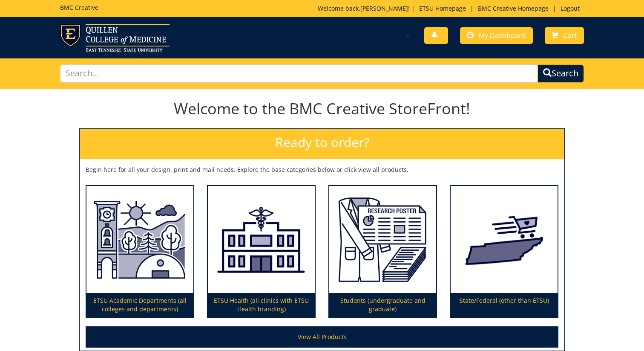 This screenshot has height=351, width=644. I want to click on p: ETSU Academic Departments (all colleges and departments), so click(139, 305).